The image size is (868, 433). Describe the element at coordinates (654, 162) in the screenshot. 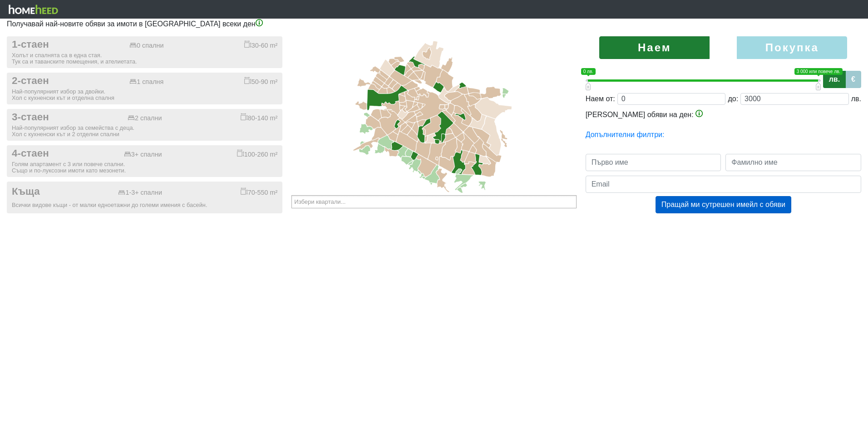

I see `input: Първо име` at that location.